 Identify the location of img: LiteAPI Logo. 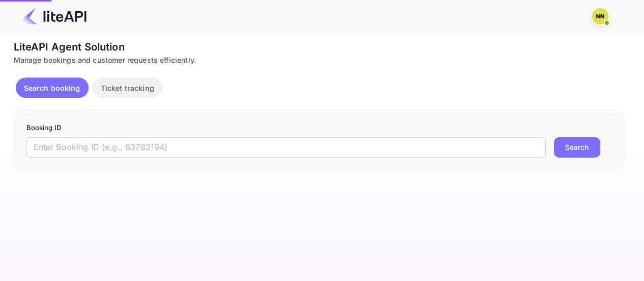
(55, 16).